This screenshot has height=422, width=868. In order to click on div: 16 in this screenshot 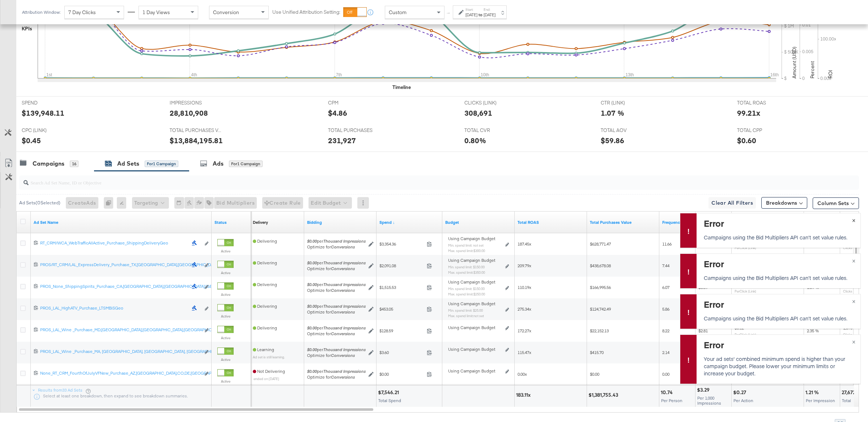, I will do `click(74, 163)`.